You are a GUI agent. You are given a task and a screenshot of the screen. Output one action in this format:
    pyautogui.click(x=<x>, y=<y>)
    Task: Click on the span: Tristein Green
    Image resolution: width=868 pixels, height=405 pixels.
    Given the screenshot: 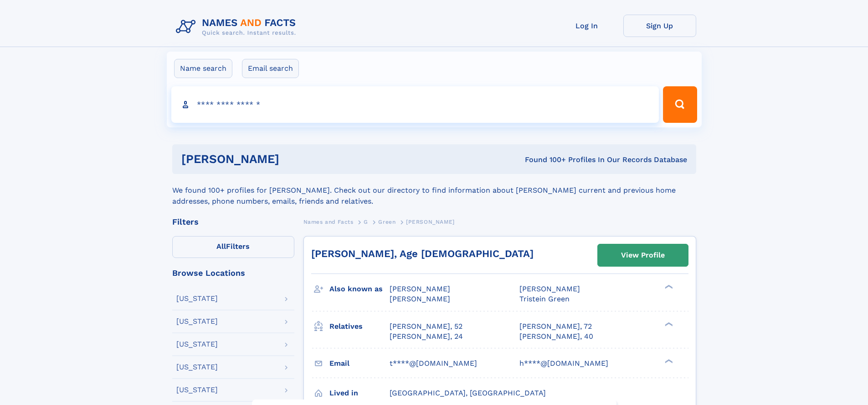 What is the action you would take?
    pyautogui.click(x=544, y=298)
    